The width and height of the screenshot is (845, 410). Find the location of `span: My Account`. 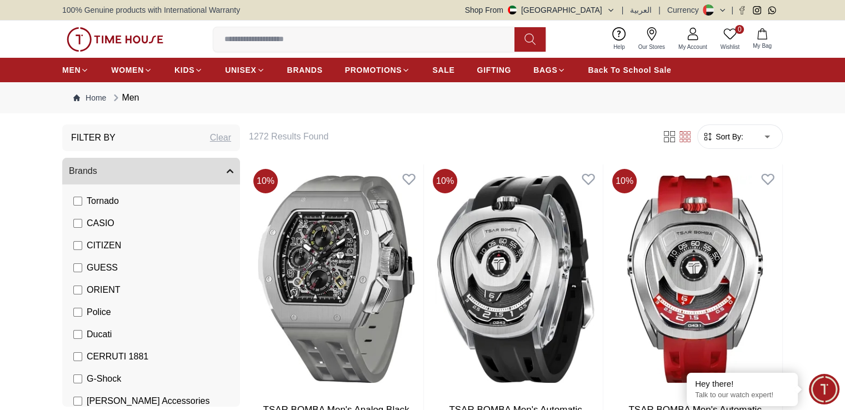

span: My Account is located at coordinates (693, 47).